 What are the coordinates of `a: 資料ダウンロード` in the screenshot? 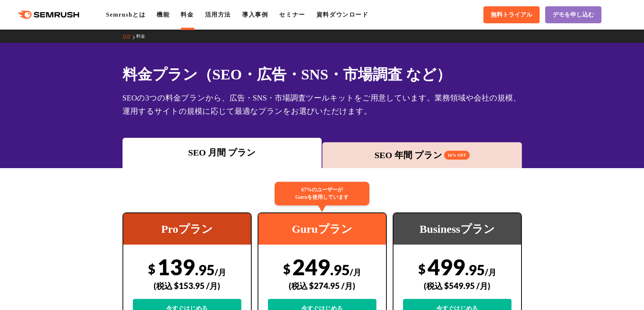 It's located at (342, 14).